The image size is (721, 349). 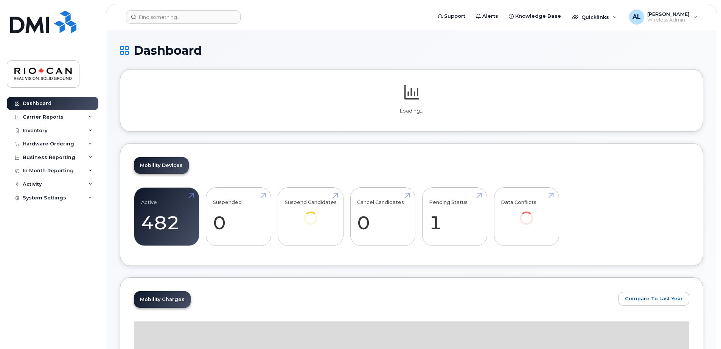 What do you see at coordinates (653, 299) in the screenshot?
I see `span: Compare To Last Year` at bounding box center [653, 299].